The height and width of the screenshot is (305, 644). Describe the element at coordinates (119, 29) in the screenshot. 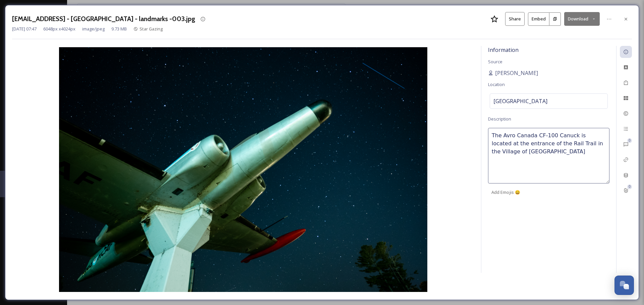

I see `span: 9.73 MB` at that location.